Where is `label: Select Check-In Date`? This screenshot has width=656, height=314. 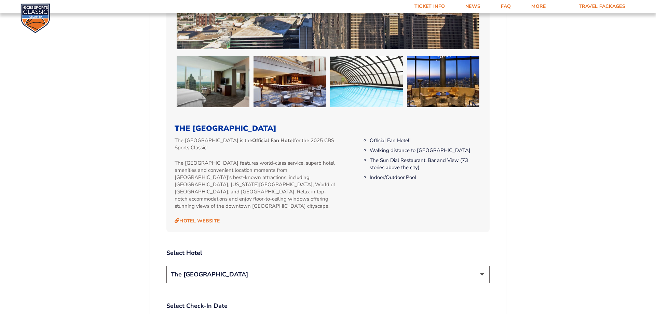
label: Select Check-In Date is located at coordinates (328, 306).